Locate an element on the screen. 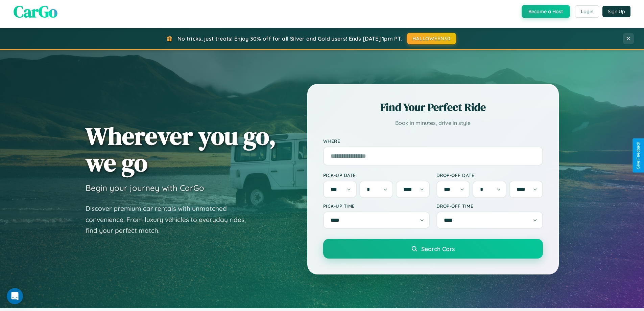 This screenshot has height=311, width=644. p: Book in minutes, drive in style is located at coordinates (433, 123).